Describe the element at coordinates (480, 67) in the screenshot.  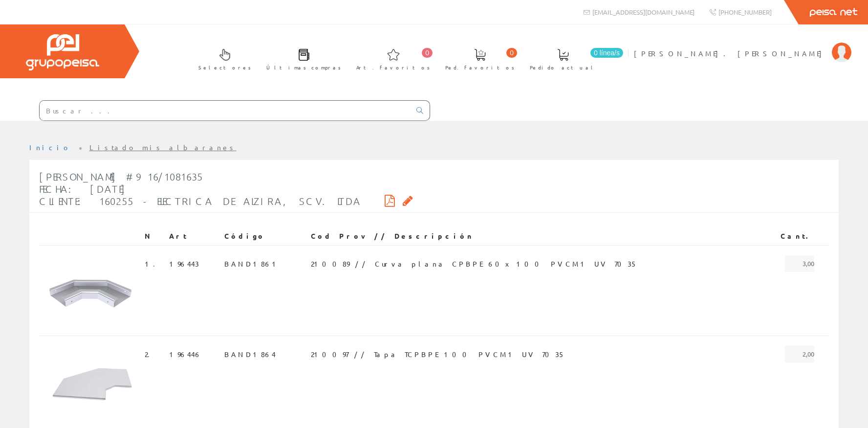
I see `span: Ped. favoritos` at that location.